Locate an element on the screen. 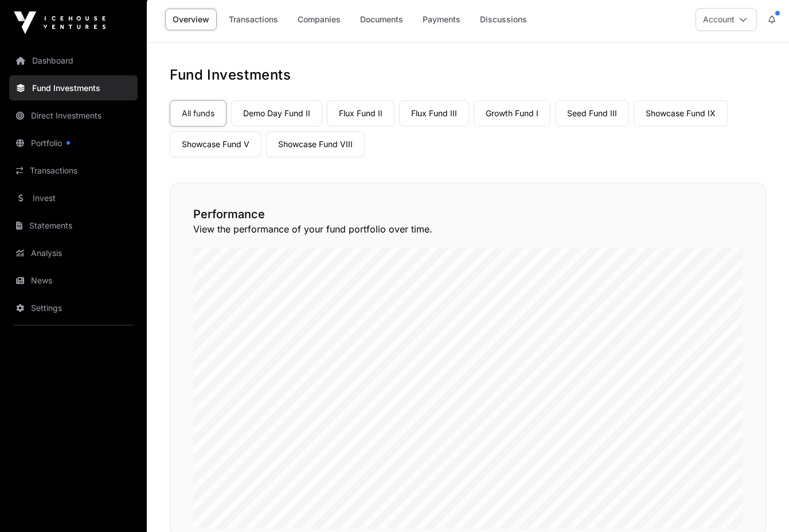 Image resolution: width=789 pixels, height=532 pixels. h2: Performance is located at coordinates (468, 215).